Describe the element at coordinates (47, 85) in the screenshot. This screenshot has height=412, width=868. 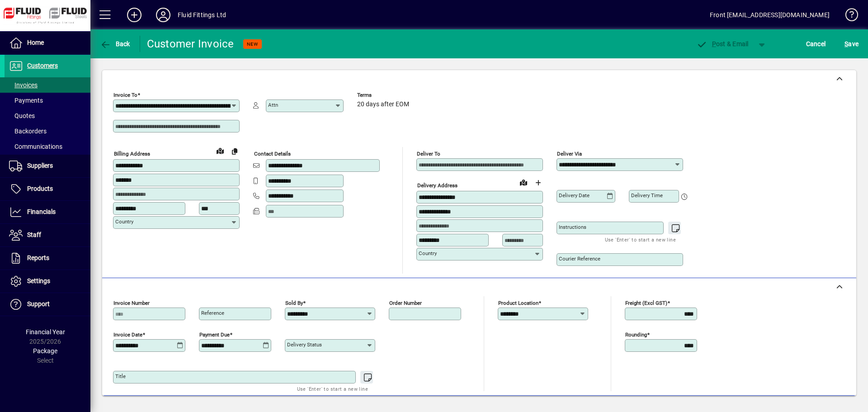
I see `a: Invoices` at that location.